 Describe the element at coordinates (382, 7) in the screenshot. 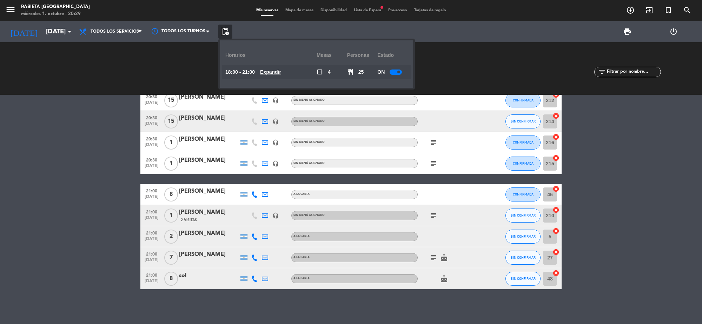

I see `span: fiber_manual_record` at that location.